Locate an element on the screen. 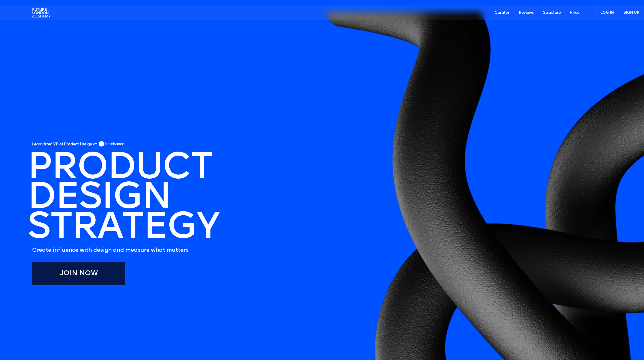 The image size is (644, 360). a: SIGN UP is located at coordinates (631, 13).